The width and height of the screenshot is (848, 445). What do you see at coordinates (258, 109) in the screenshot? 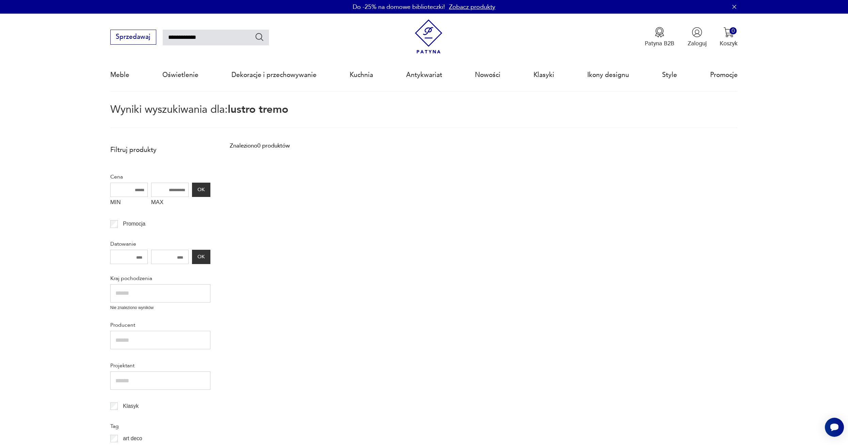
I see `span: lustro tremo` at bounding box center [258, 109].